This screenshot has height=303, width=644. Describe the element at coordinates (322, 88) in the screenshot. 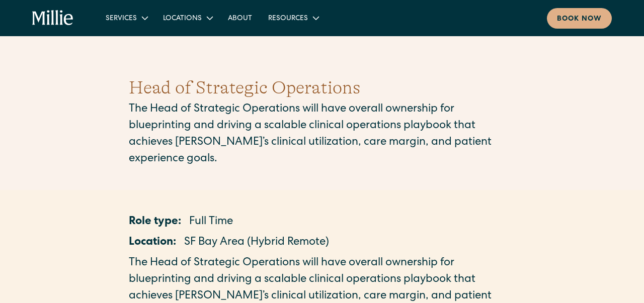

I see `h1: Head of Strategic Operations` at that location.